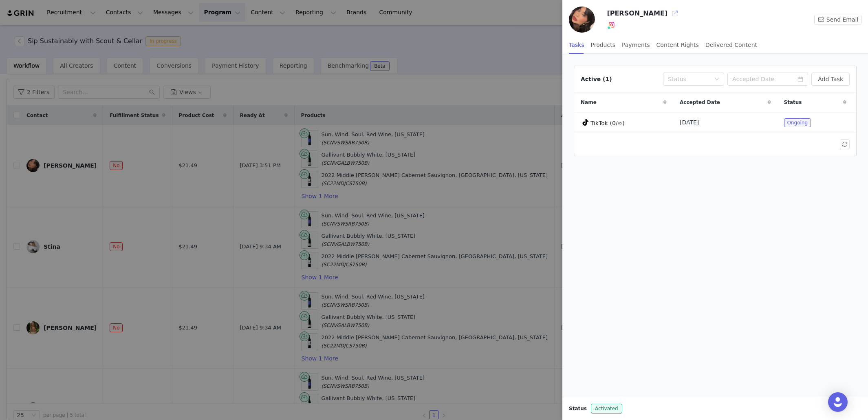  What do you see at coordinates (801, 79) in the screenshot?
I see `i: icon: calendar` at bounding box center [801, 79].